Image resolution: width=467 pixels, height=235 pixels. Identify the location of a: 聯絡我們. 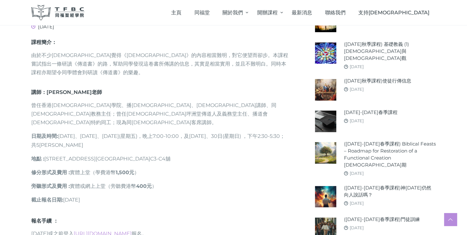
(335, 12).